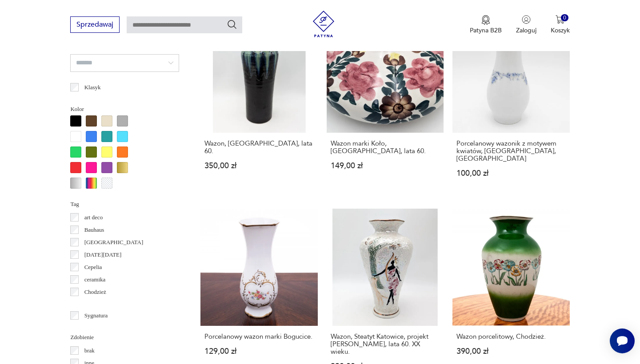  What do you see at coordinates (96, 316) in the screenshot?
I see `p: Sygnatura` at bounding box center [96, 316].